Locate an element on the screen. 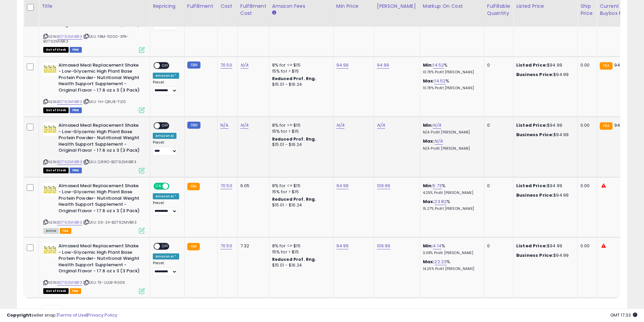 The image size is (644, 322). a: Terms of Use is located at coordinates (72, 315).